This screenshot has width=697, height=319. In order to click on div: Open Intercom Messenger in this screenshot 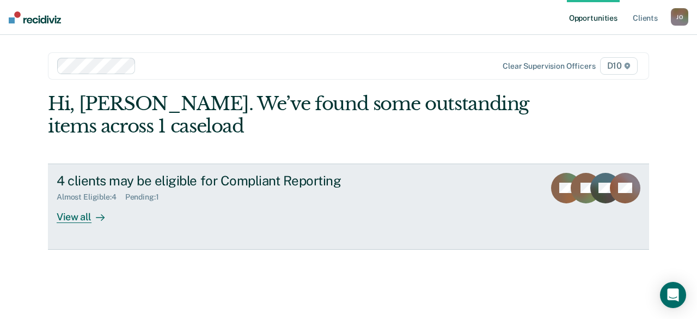, I will do `click(673, 295)`.